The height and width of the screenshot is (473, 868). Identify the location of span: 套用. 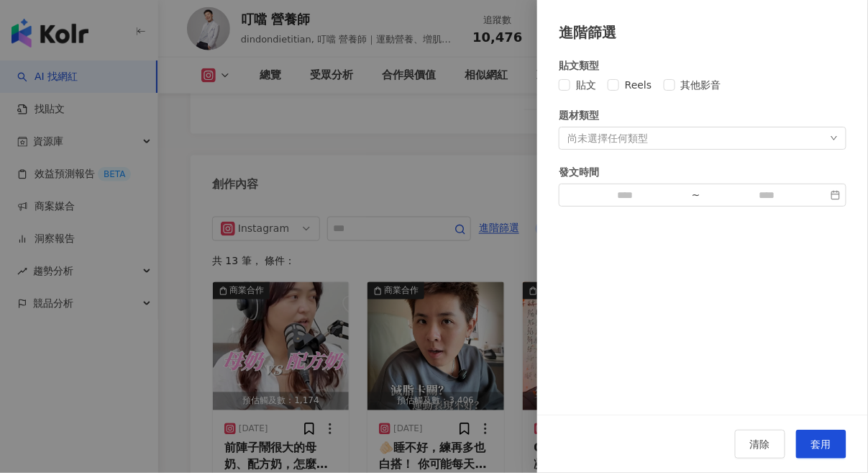
(821, 444).